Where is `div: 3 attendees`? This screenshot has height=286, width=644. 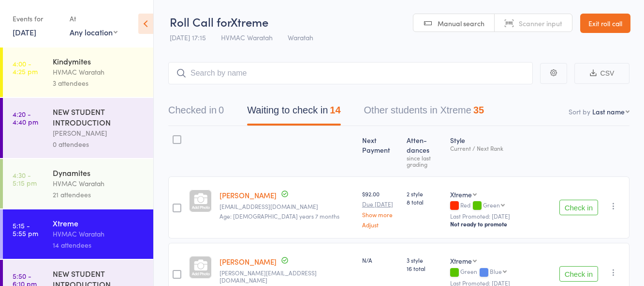
div: 3 attendees is located at coordinates (99, 82).